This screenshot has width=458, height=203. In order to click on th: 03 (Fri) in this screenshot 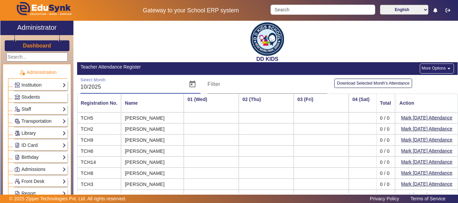, I will do `click(321, 103)`.